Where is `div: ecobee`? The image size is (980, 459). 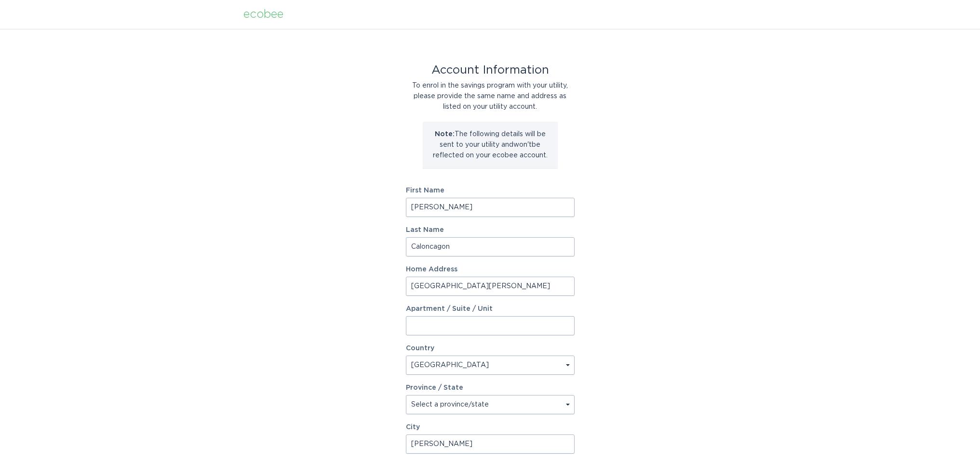 div: ecobee is located at coordinates (263, 15).